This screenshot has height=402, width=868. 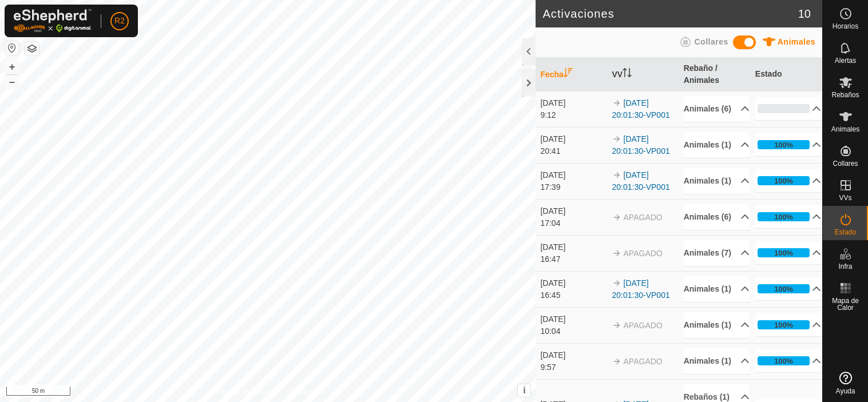 I want to click on a: Ayuda, so click(x=845, y=383).